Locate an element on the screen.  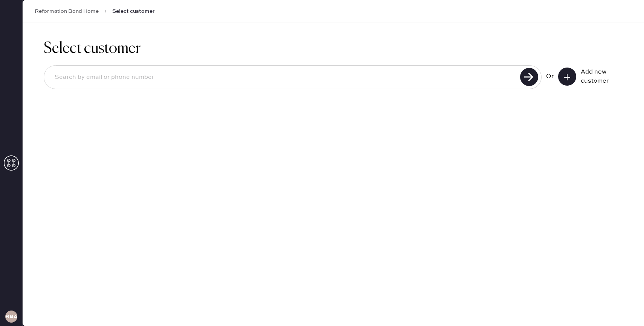
h3: RBA is located at coordinates (11, 316).